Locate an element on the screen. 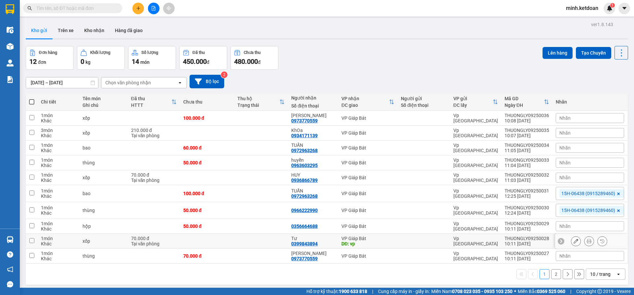 This screenshot has width=634, height=295. span: 14 is located at coordinates (135, 61).